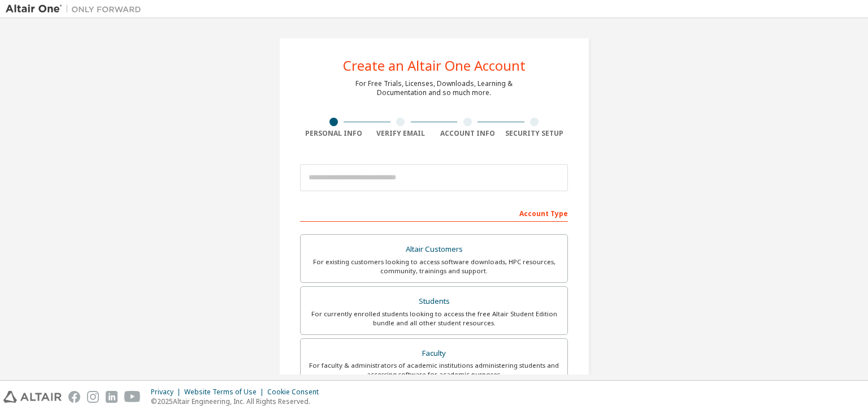 The width and height of the screenshot is (868, 413). I want to click on div: For currently enrolled students looking to access the free Altair Student Edition bundle and all ..., so click(434, 319).